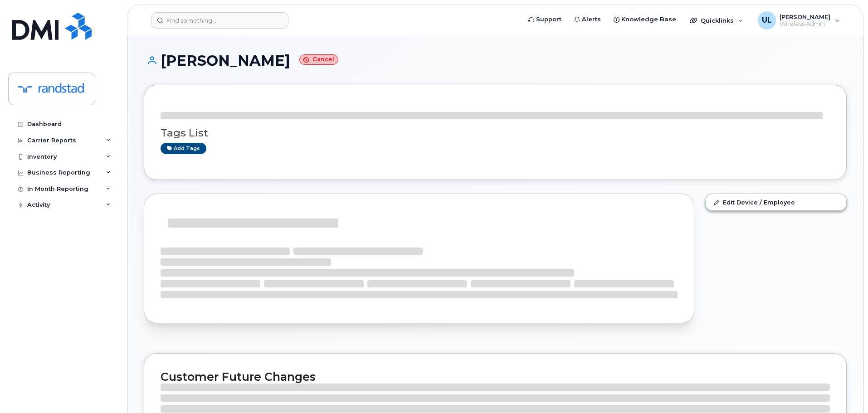 The width and height of the screenshot is (868, 413). What do you see at coordinates (319, 60) in the screenshot?
I see `small: Cancel` at bounding box center [319, 60].